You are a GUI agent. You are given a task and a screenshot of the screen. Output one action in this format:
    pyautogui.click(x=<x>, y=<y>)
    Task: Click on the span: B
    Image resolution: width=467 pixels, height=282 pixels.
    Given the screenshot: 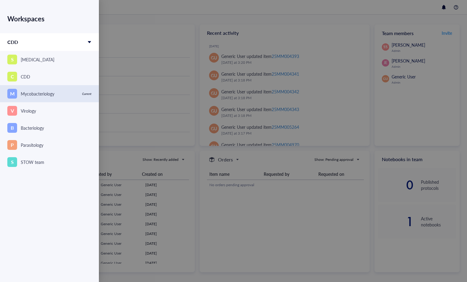 What is the action you would take?
    pyautogui.click(x=12, y=128)
    